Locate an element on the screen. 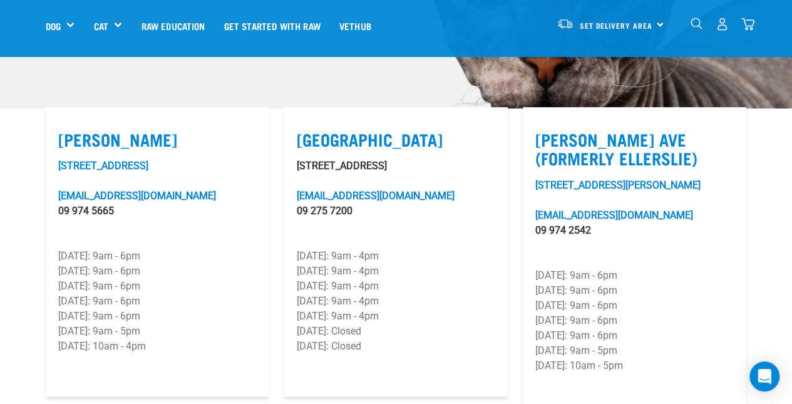  a: Vethub is located at coordinates (355, 26).